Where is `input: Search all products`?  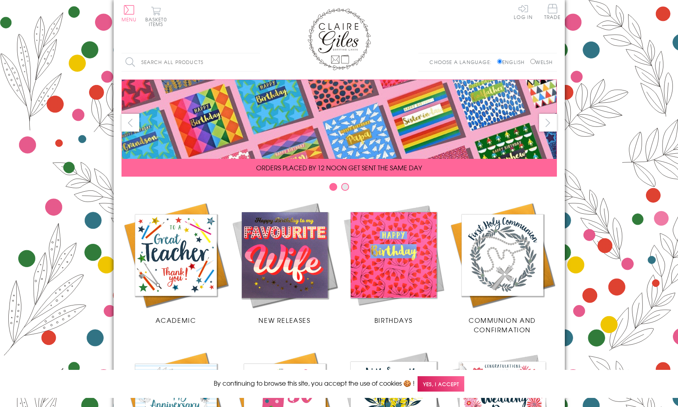 input: Search all products is located at coordinates (191, 62).